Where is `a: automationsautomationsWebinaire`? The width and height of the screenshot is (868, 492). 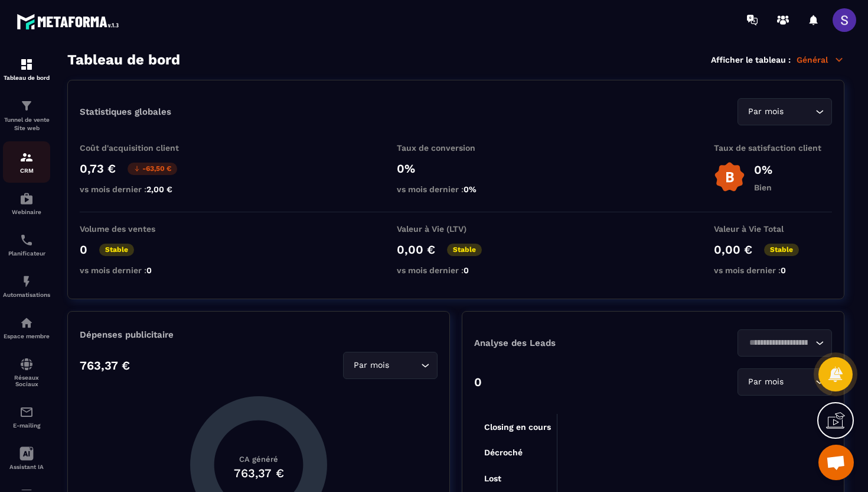 a: automationsautomationsWebinaire is located at coordinates (27, 203).